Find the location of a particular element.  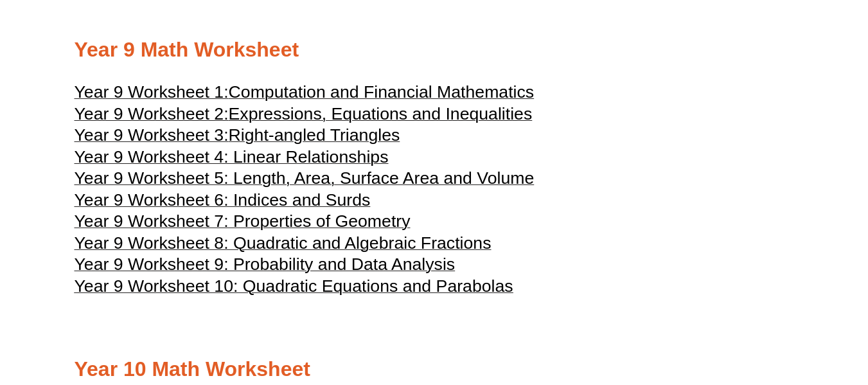

span: Year 9 Worksheet 4: Linear Relationships is located at coordinates (231, 157).